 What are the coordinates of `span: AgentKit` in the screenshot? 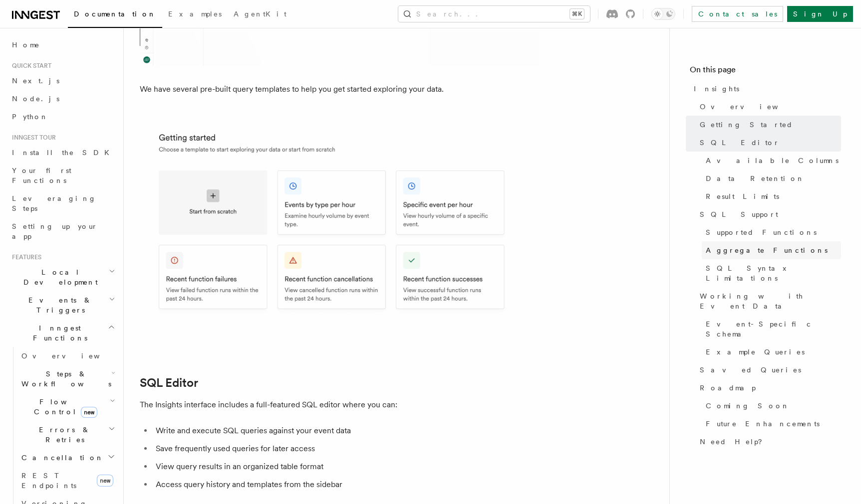 It's located at (260, 14).